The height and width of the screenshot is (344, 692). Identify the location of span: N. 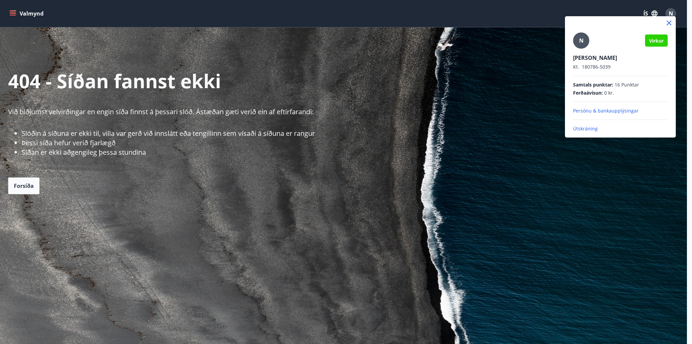
(581, 41).